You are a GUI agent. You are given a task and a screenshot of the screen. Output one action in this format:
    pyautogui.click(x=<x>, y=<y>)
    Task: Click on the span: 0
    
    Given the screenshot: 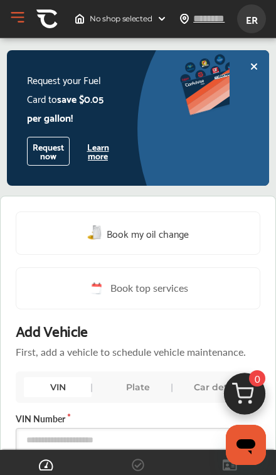 What is the action you would take?
    pyautogui.click(x=257, y=378)
    